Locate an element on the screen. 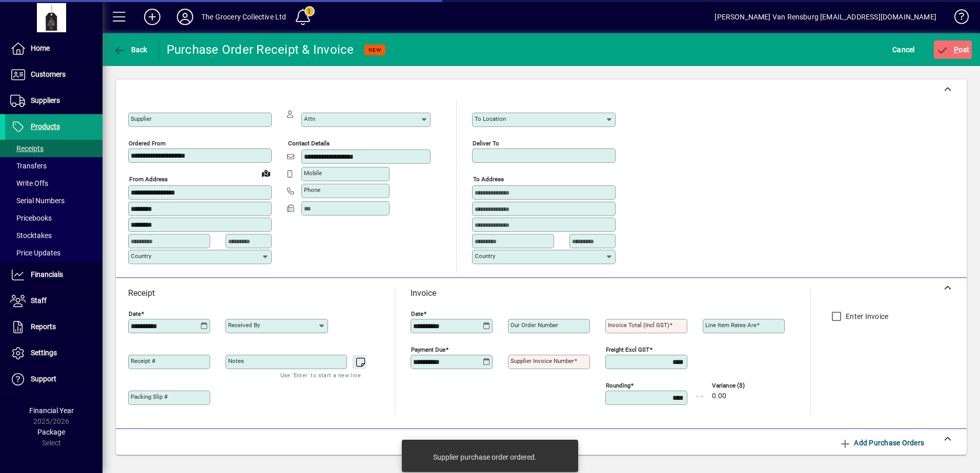 The height and width of the screenshot is (473, 980). a: Knowledge Base is located at coordinates (957, 18).